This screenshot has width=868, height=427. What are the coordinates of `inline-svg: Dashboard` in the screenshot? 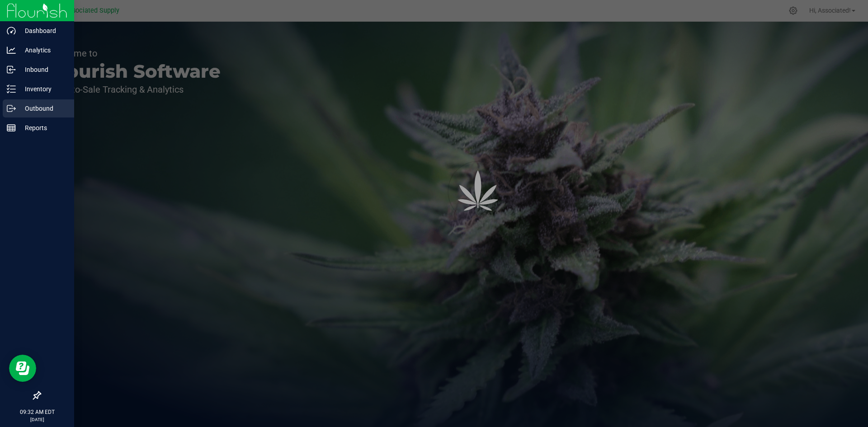 It's located at (11, 31).